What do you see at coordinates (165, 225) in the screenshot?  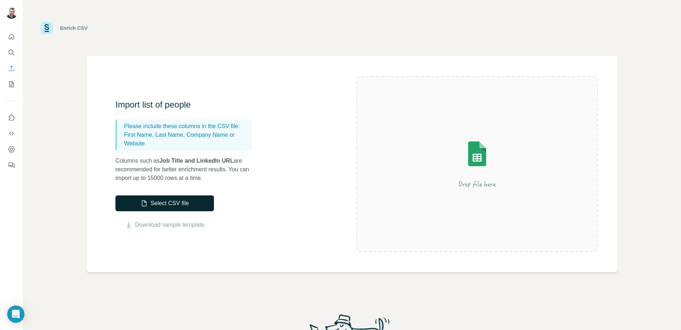 I see `button: Download sample template` at bounding box center [165, 225].